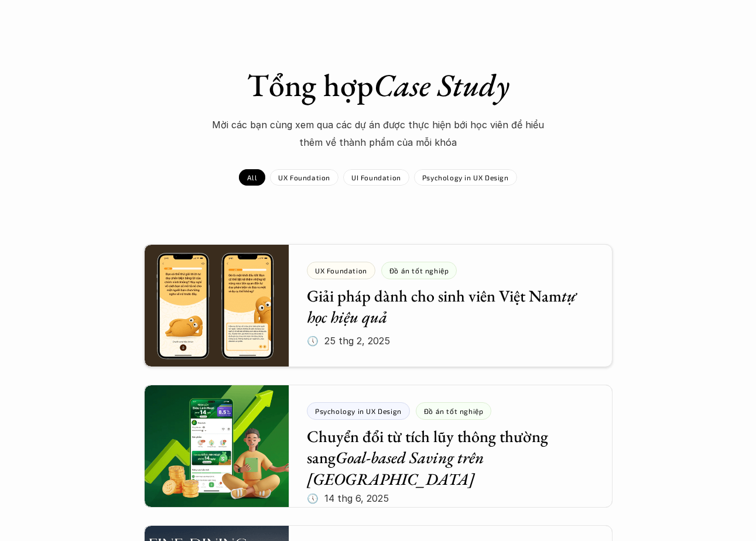  Describe the element at coordinates (378, 306) in the screenshot. I see `a: UX FoundationĐồ án tốt nghiệpGiải pháp dành cho sinh viên Việt Namtự học hiệu quả🕔 25 thg 2, 2025` at that location.